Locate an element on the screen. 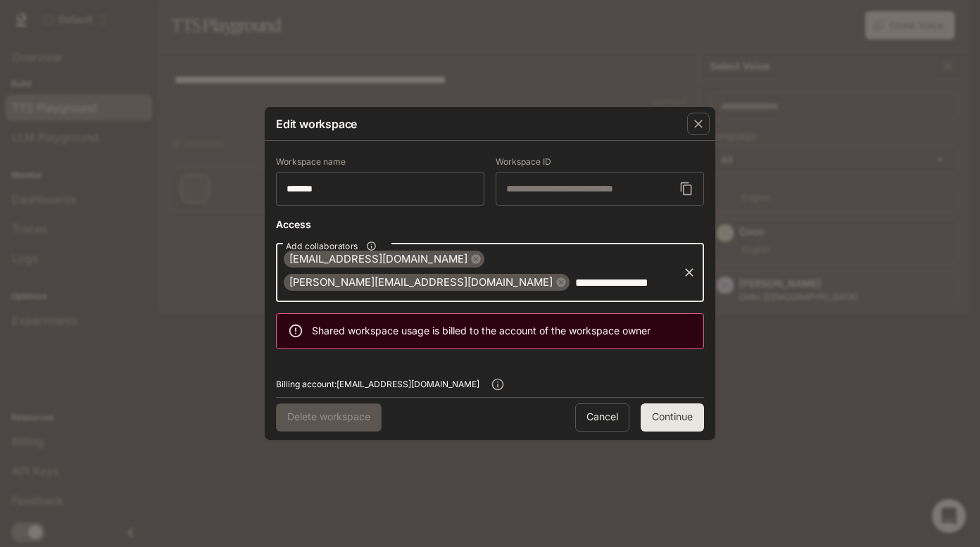 The width and height of the screenshot is (980, 547). button: Cancel is located at coordinates (601, 417).